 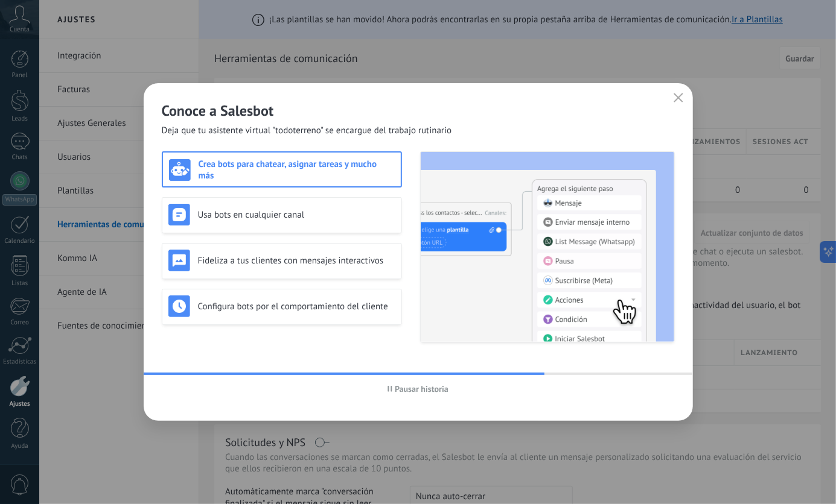 What do you see at coordinates (297, 170) in the screenshot?
I see `h3: Crea bots para chatear, asignar tareas y mucho más` at bounding box center [297, 170].